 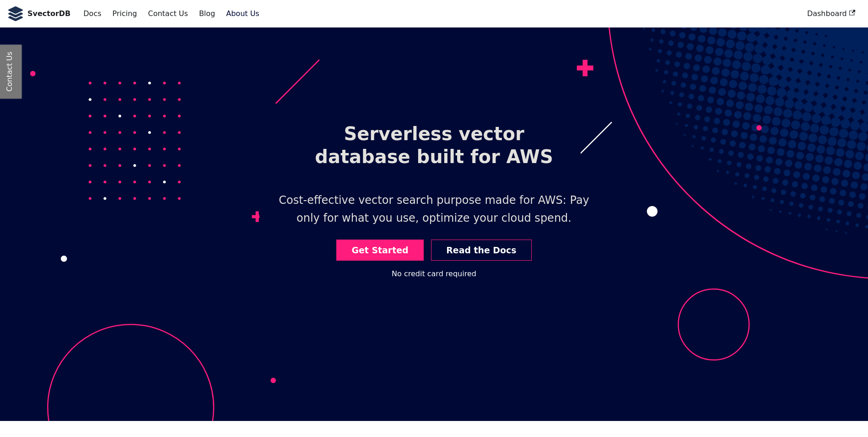 What do you see at coordinates (242, 14) in the screenshot?
I see `a: About Us` at bounding box center [242, 14].